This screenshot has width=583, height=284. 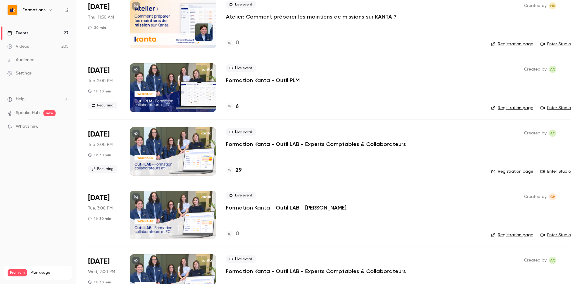 I want to click on li: help-dropdown-opener, so click(x=38, y=99).